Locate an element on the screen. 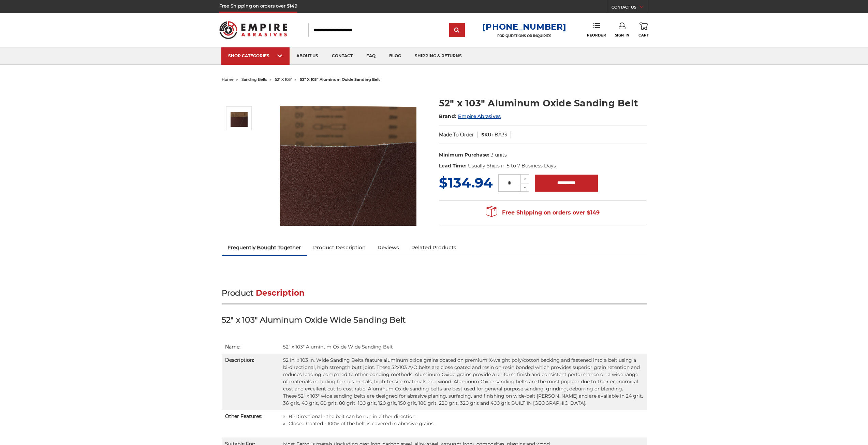  dd: 3 units is located at coordinates (499, 155).